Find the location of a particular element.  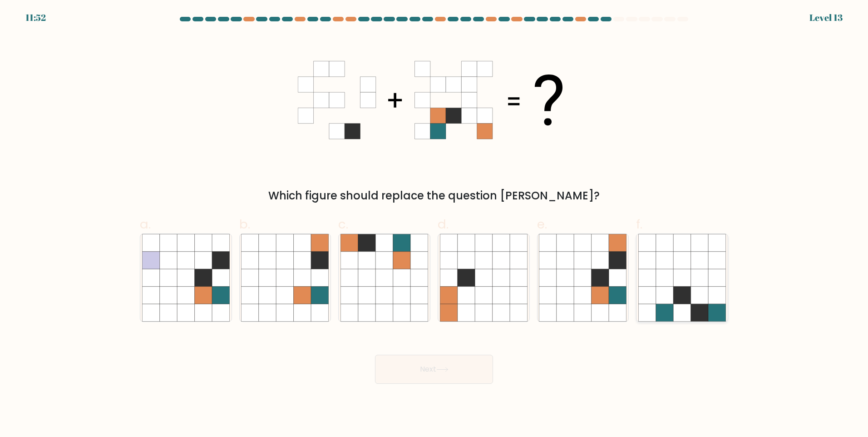

span: a. is located at coordinates (145, 224).